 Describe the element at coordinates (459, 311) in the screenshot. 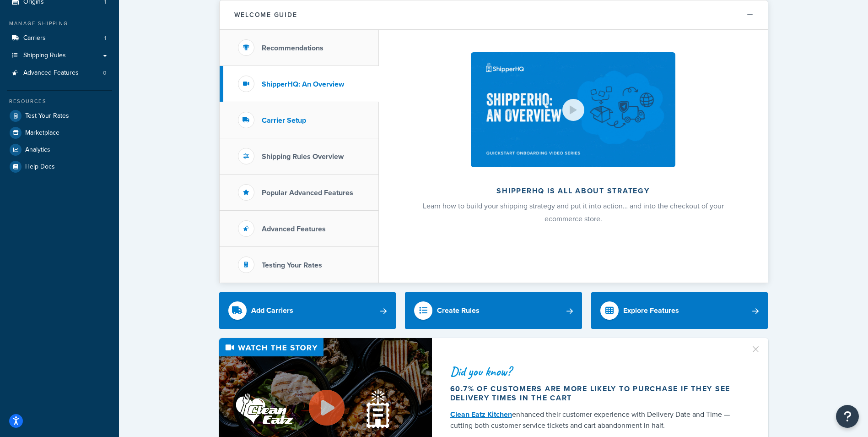

I see `div: Create Rules` at that location.